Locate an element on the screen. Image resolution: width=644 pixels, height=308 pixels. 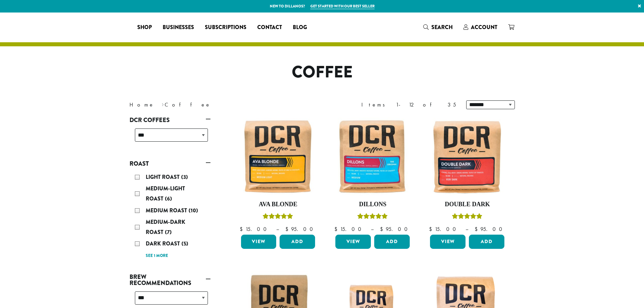
h4: Double Dark is located at coordinates (467, 205).